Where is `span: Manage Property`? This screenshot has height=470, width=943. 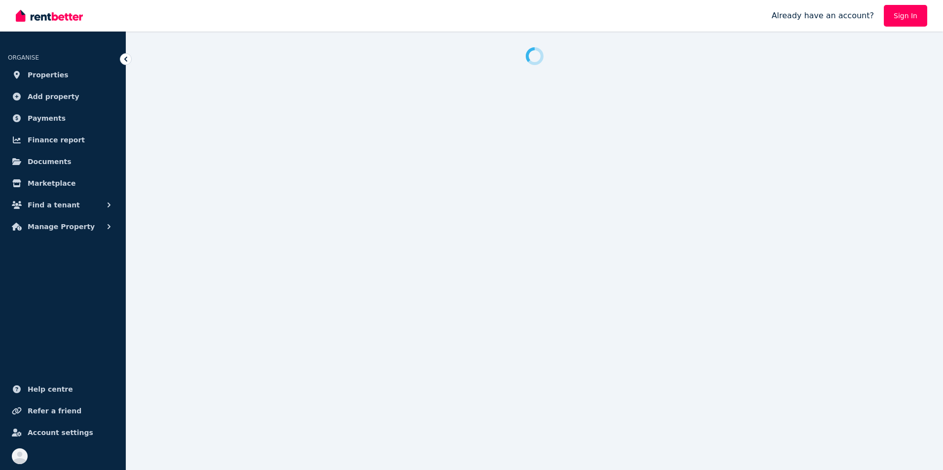 span: Manage Property is located at coordinates (61, 227).